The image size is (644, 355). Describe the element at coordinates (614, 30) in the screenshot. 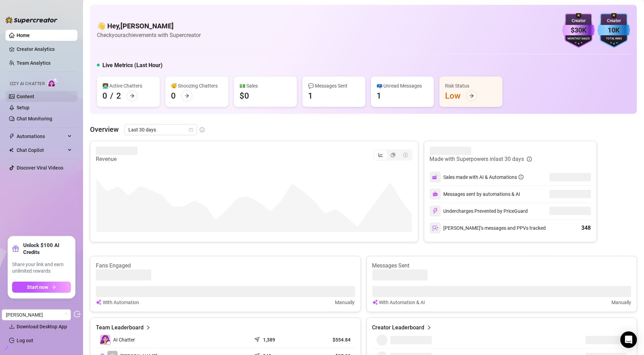

I see `img: blue-badge-DgoSNQY1.svg` at that location.